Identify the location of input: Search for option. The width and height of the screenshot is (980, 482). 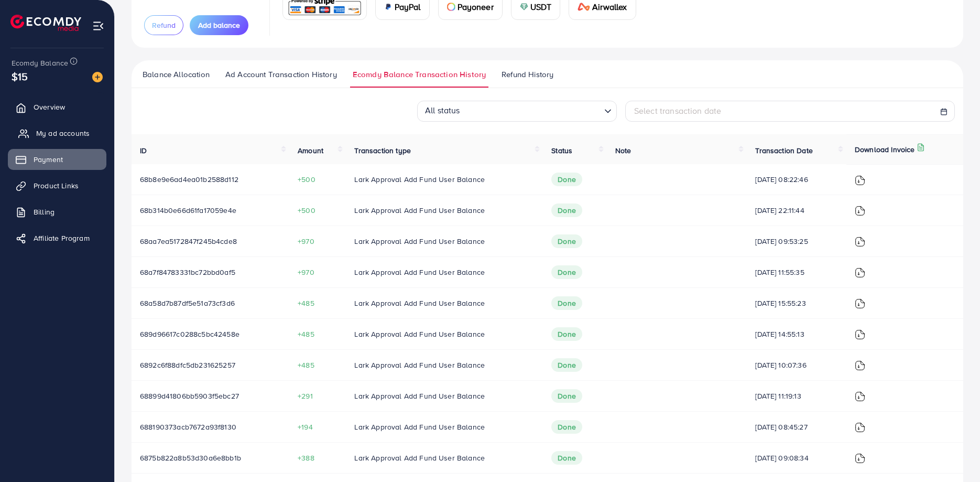
(532, 111).